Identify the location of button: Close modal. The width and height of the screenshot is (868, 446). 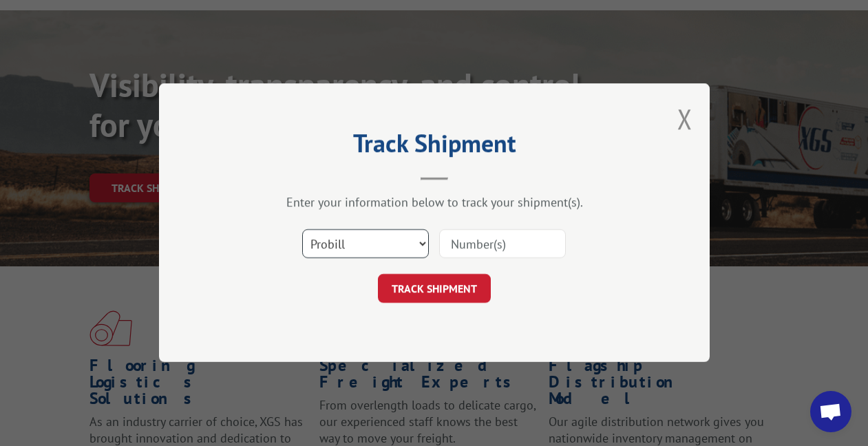
(684, 118).